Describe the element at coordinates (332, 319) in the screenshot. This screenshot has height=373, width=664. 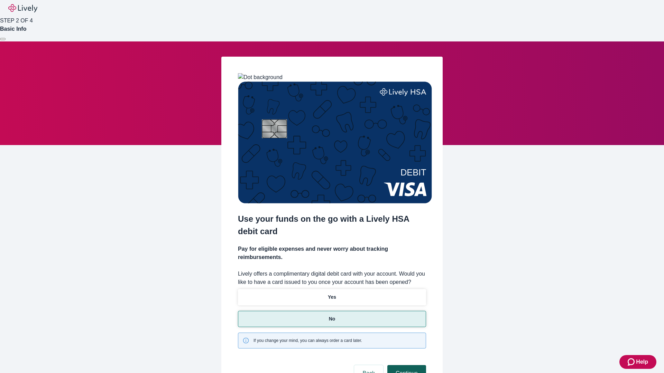
I see `p: No` at that location.